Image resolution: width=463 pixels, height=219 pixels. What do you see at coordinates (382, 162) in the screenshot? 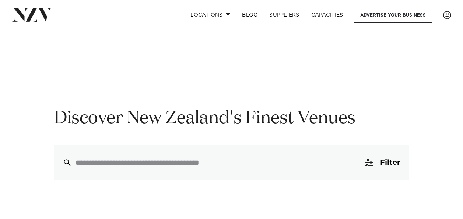
I see `button: Filter` at bounding box center [382, 162].